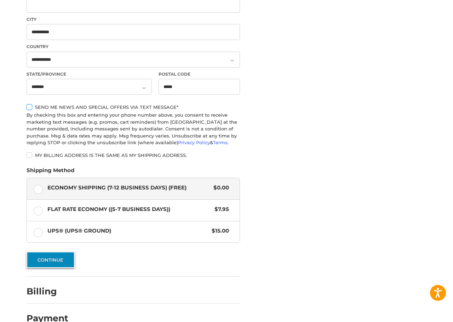  Describe the element at coordinates (51, 260) in the screenshot. I see `button: Continue` at that location.